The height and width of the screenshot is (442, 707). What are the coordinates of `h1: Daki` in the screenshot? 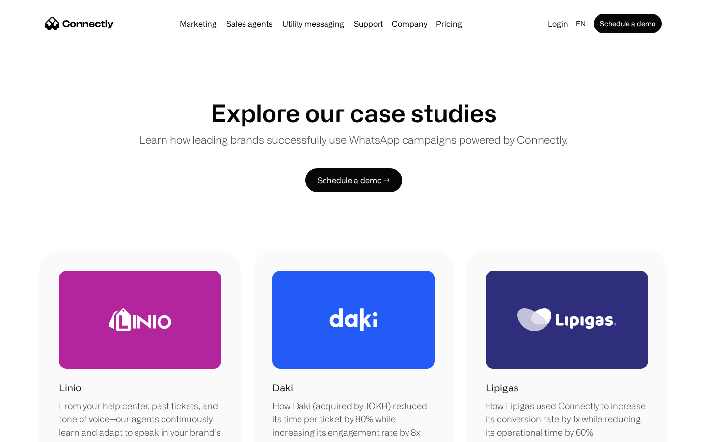 It's located at (283, 388).